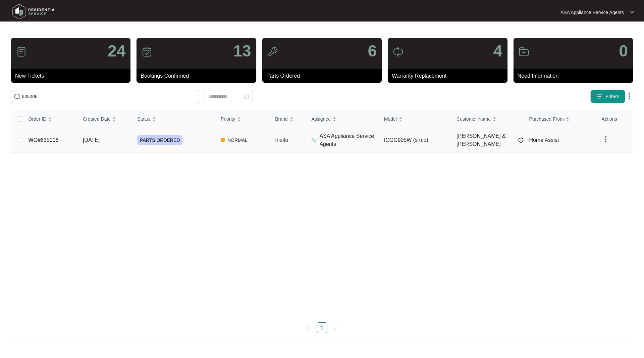  Describe the element at coordinates (229, 119) in the screenshot. I see `span: Priority` at that location.